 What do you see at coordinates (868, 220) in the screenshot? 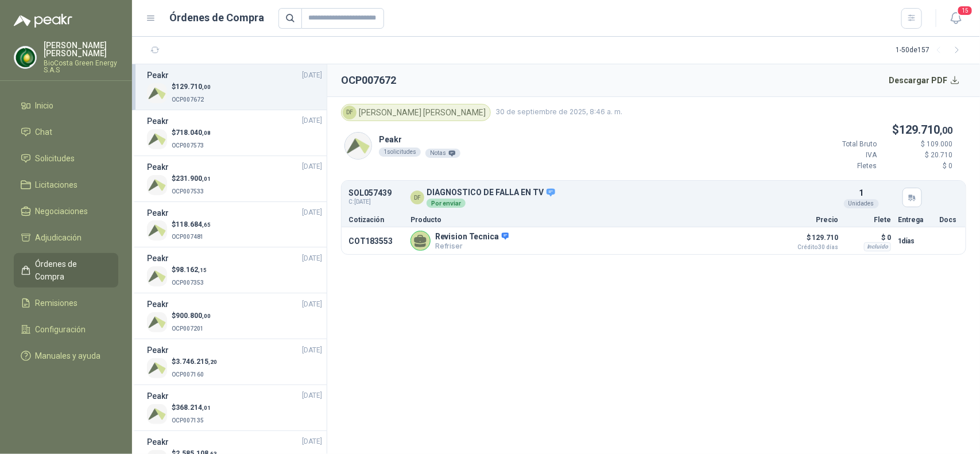
I see `p: Flete` at bounding box center [868, 220].